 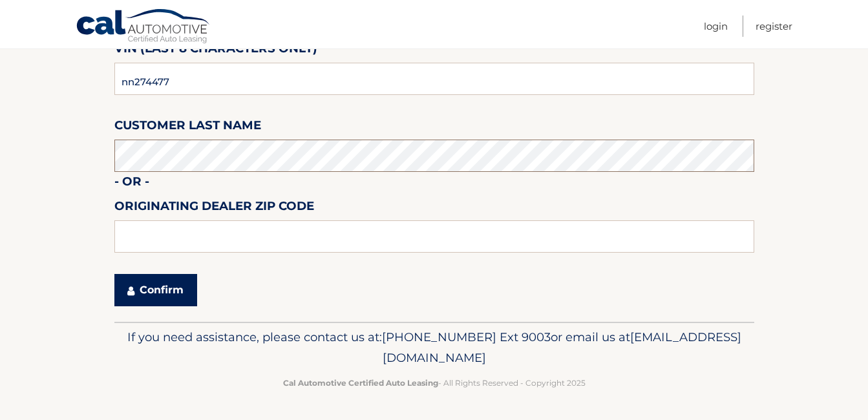 What do you see at coordinates (132, 184) in the screenshot?
I see `label: - or -` at bounding box center [132, 184].